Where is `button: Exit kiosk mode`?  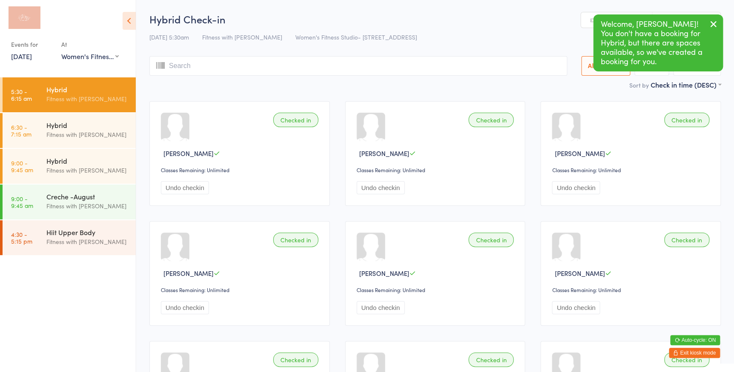 button: Exit kiosk mode is located at coordinates (694, 353).